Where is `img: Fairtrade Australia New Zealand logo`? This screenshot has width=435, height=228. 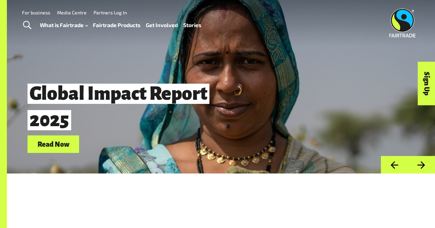
img: Fairtrade Australia New Zealand logo is located at coordinates (402, 23).